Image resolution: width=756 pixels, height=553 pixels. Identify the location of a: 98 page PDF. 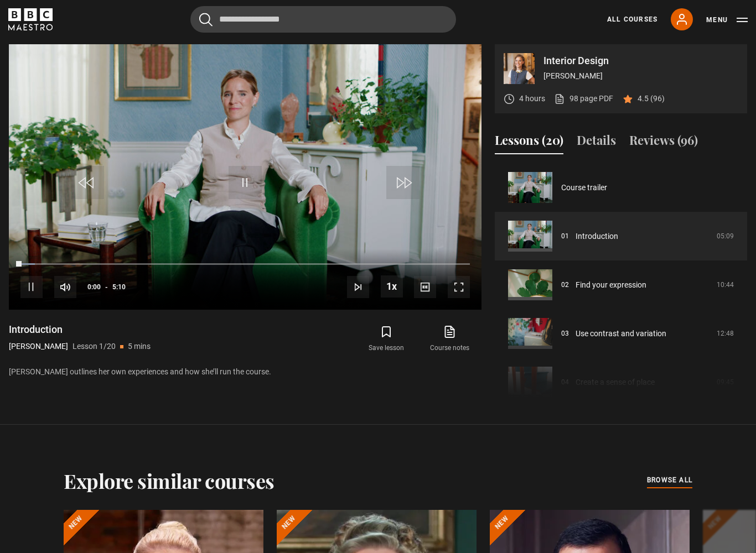
(583, 98).